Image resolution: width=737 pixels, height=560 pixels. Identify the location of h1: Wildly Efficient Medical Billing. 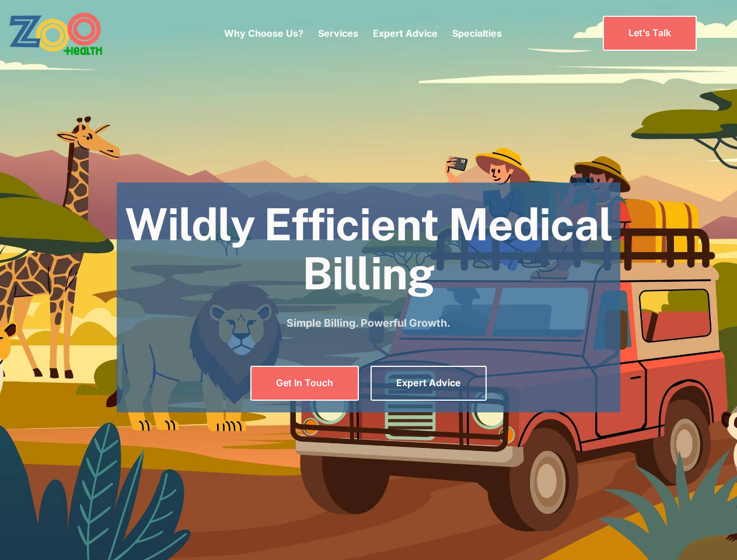
(368, 248).